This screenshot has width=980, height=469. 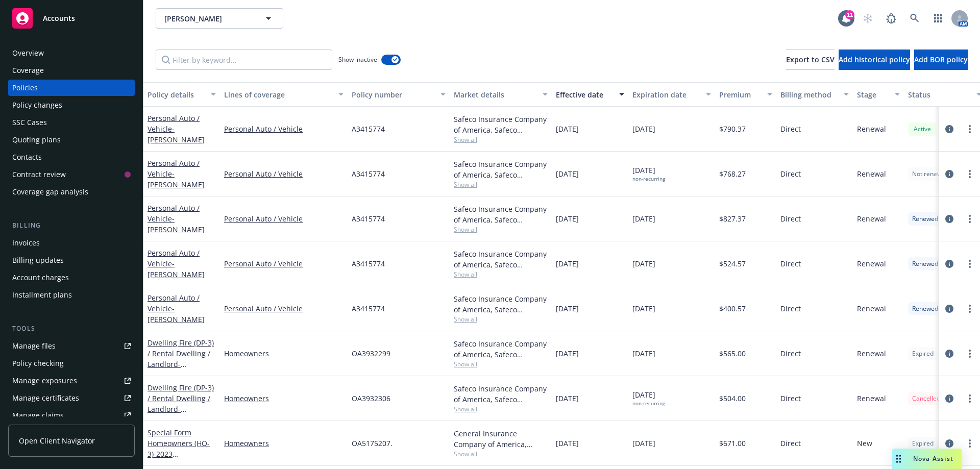 What do you see at coordinates (941, 59) in the screenshot?
I see `button: Add BOR policy` at bounding box center [941, 59].